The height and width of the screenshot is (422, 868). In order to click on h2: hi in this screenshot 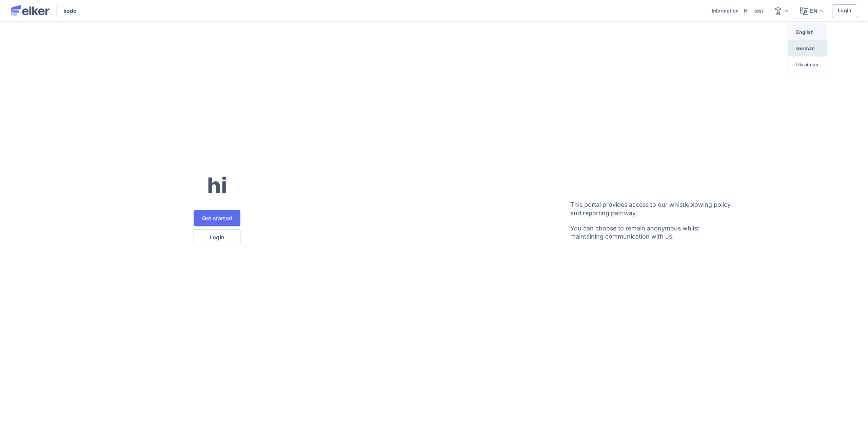, I will do `click(217, 185)`.